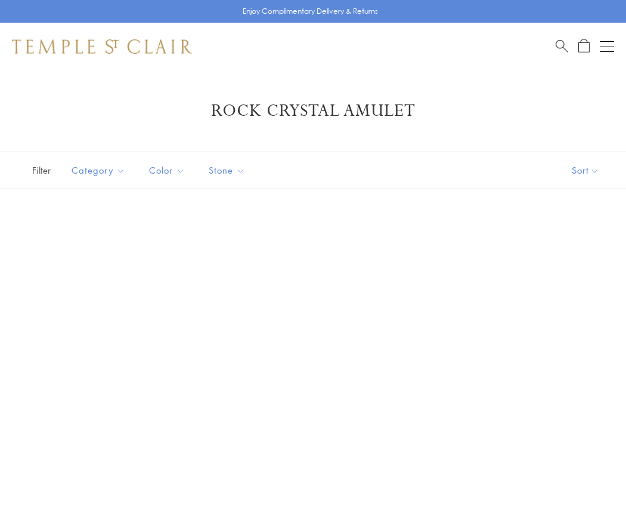 Image resolution: width=626 pixels, height=530 pixels. What do you see at coordinates (313, 111) in the screenshot?
I see `h1: Rock Crystal Amulet` at bounding box center [313, 111].